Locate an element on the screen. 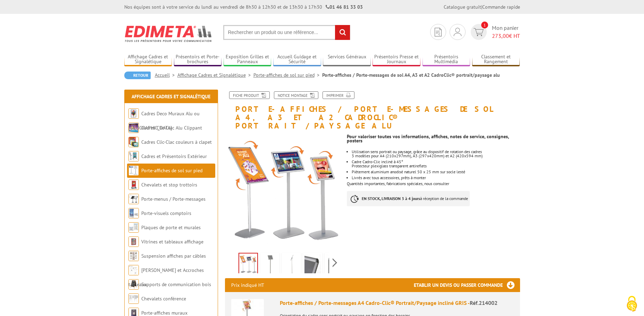  li: Livrés avec tous accessoires, prêts à monter is located at coordinates (436, 178).